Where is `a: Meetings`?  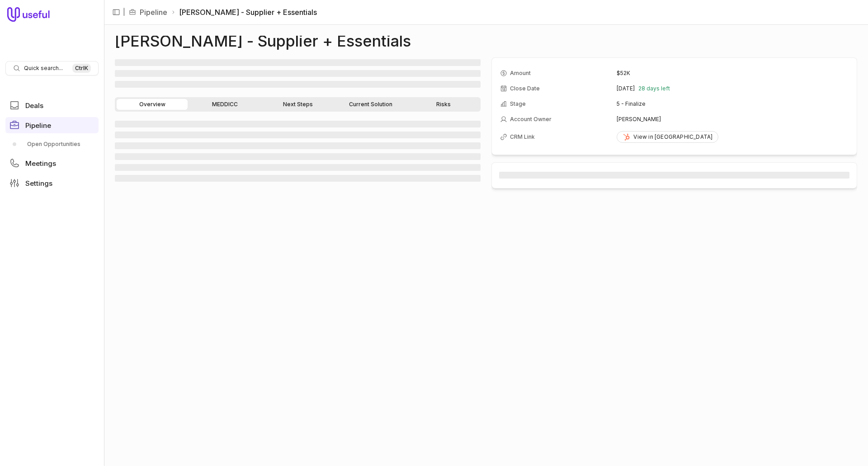 a: Meetings is located at coordinates (52, 163).